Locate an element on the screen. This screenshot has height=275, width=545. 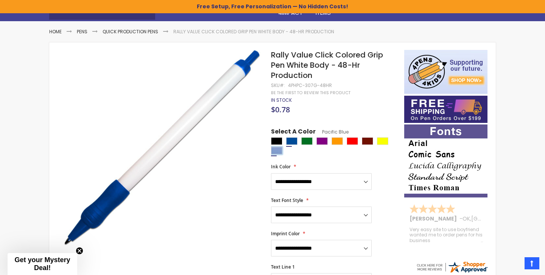
strong: SKU is located at coordinates (278, 85).